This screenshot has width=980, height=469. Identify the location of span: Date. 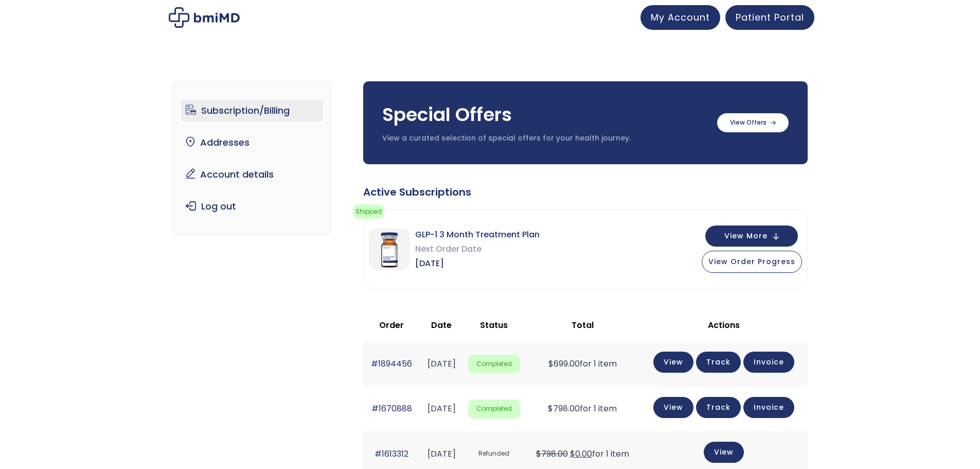
(441, 325).